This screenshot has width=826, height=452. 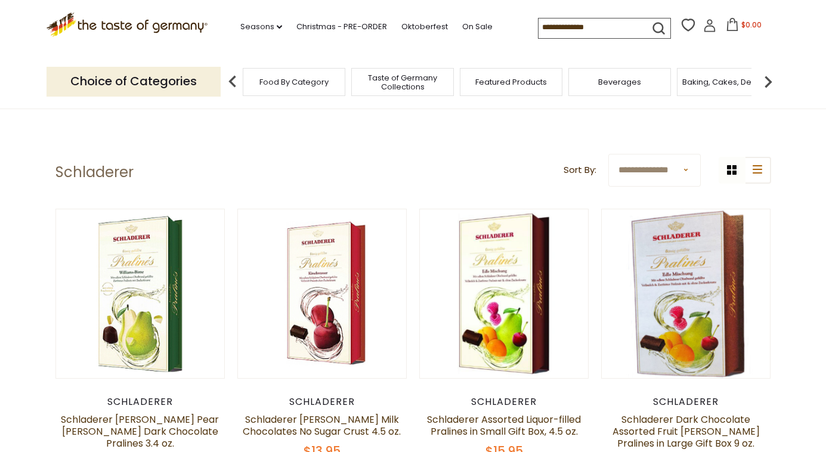 What do you see at coordinates (294, 82) in the screenshot?
I see `a: Food By Category` at bounding box center [294, 82].